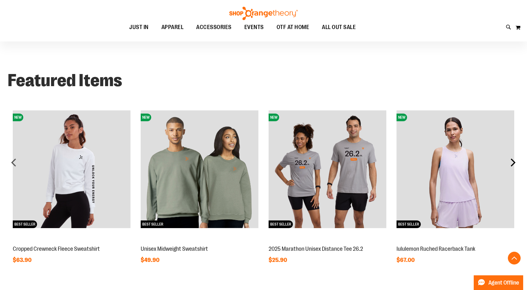  Describe the element at coordinates (56, 249) in the screenshot. I see `a: Cropped Crewneck Fleece Sweatshirt` at that location.